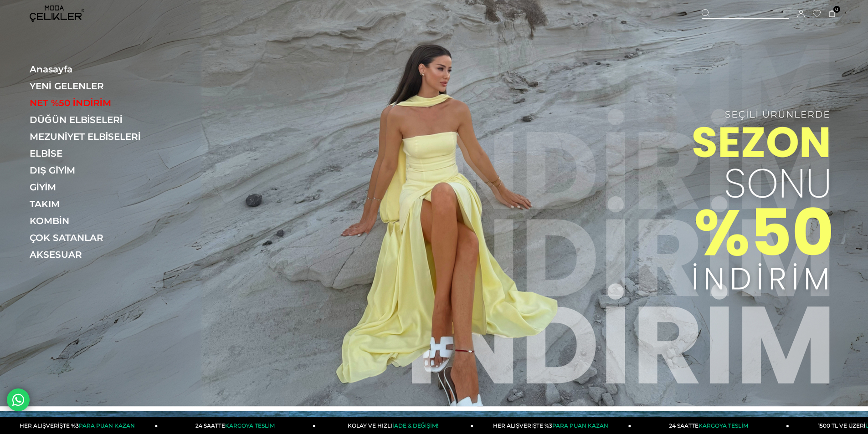 The width and height of the screenshot is (868, 434). Describe the element at coordinates (92, 238) in the screenshot. I see `a: ÇOK SATANLAR` at that location.